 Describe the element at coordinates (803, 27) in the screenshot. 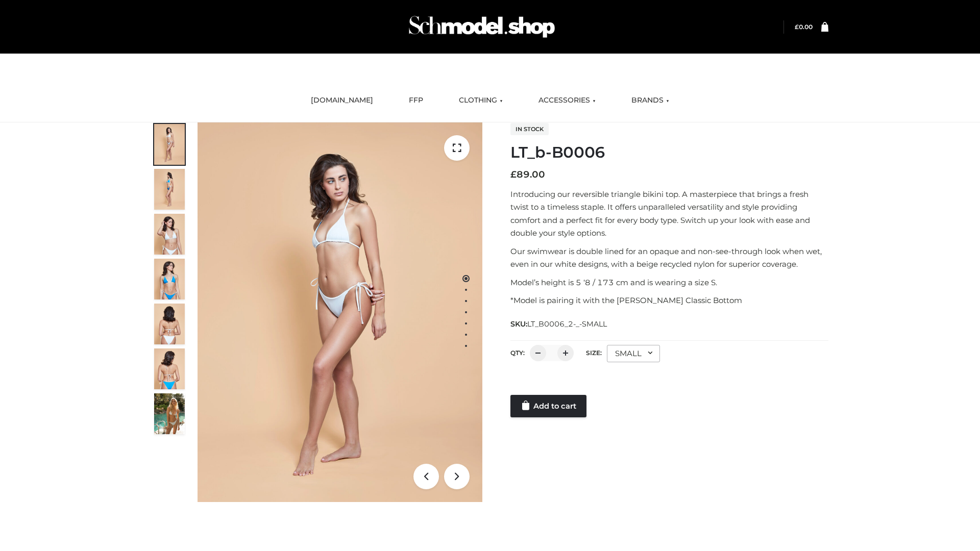

I see `a: £0.00` at that location.